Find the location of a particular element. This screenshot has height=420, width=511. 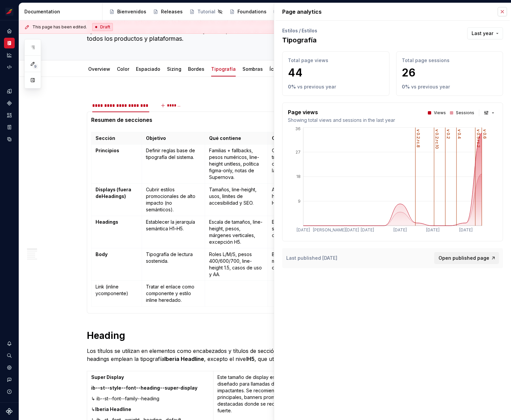

div: Releases is located at coordinates (172, 11).